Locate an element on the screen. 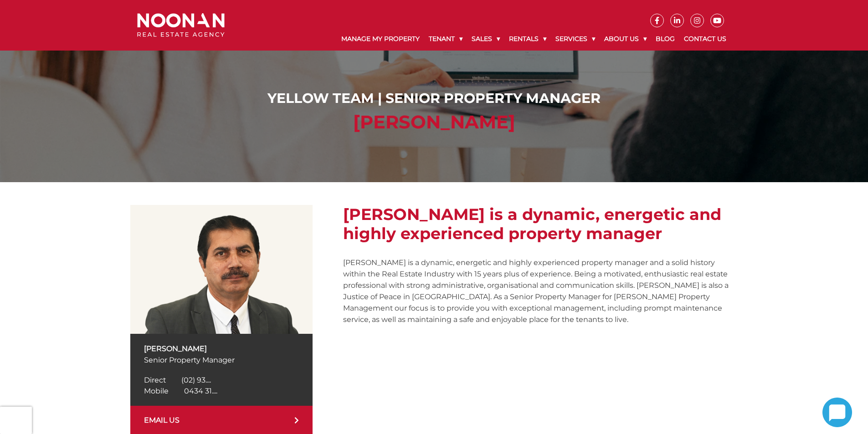 This screenshot has height=434, width=868. h1: Yellow Team | Senior Property Manager is located at coordinates (434, 98).